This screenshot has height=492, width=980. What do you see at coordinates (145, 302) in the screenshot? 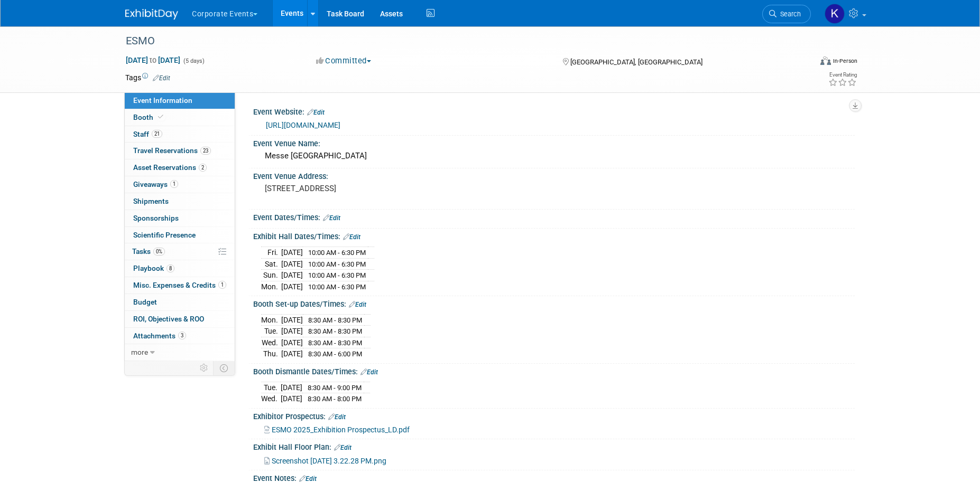
I see `span: Budget` at bounding box center [145, 302].